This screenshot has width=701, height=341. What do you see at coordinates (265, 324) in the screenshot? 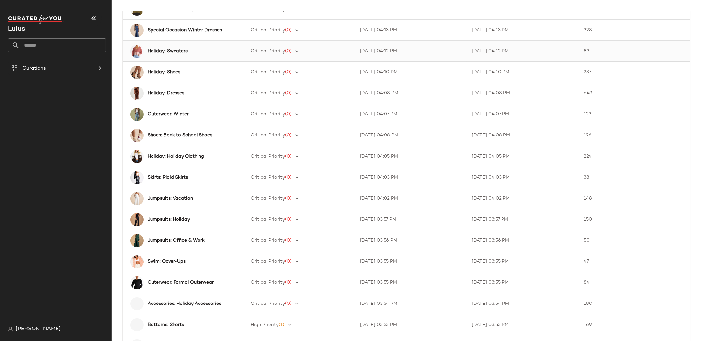
I see `span: High Priority` at bounding box center [265, 324].